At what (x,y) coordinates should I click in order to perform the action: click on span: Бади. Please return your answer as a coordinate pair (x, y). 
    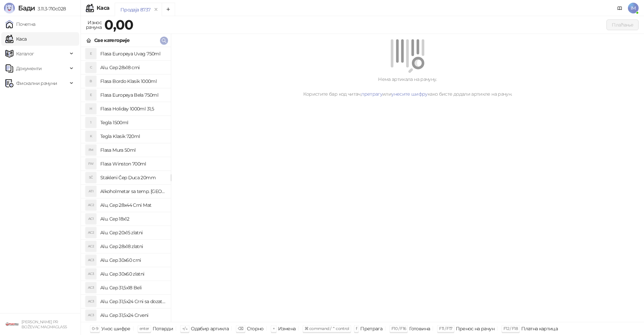
    Looking at the image, I should click on (26, 8).